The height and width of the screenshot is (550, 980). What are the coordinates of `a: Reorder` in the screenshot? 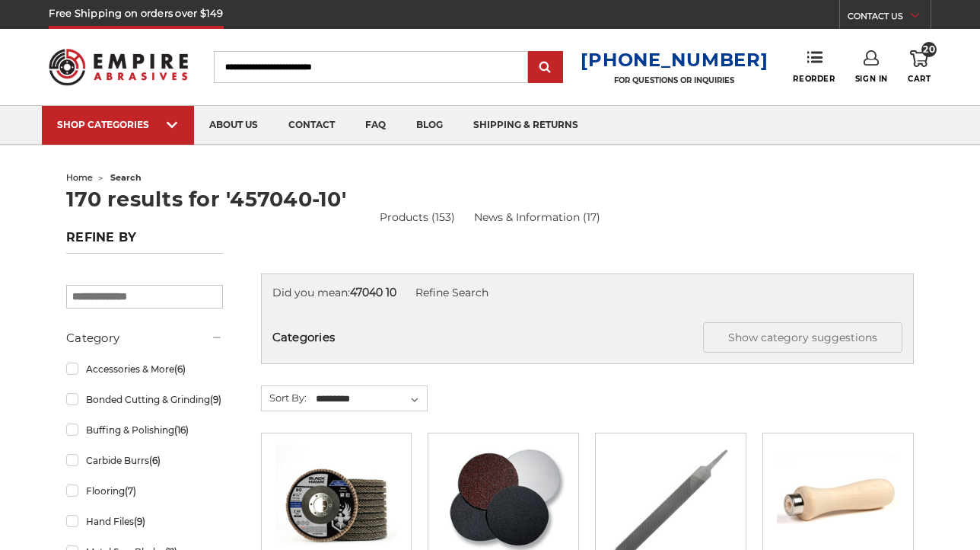 It's located at (813, 66).